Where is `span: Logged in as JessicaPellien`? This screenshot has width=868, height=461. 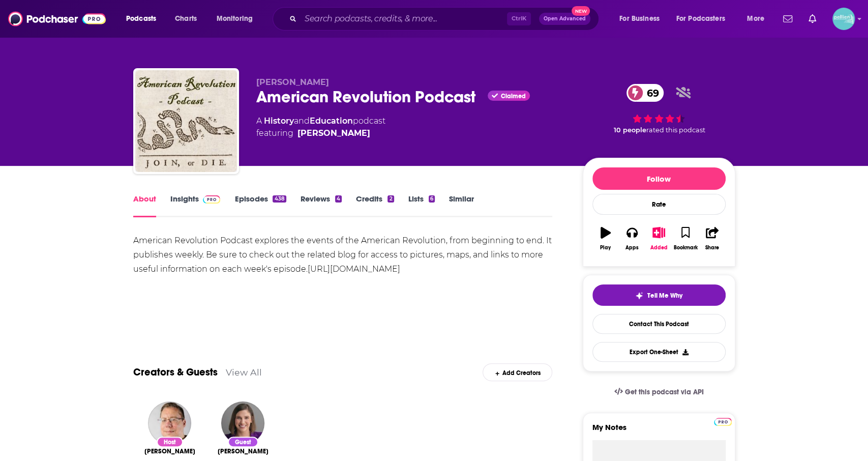 span: Logged in as JessicaPellien is located at coordinates (844, 19).